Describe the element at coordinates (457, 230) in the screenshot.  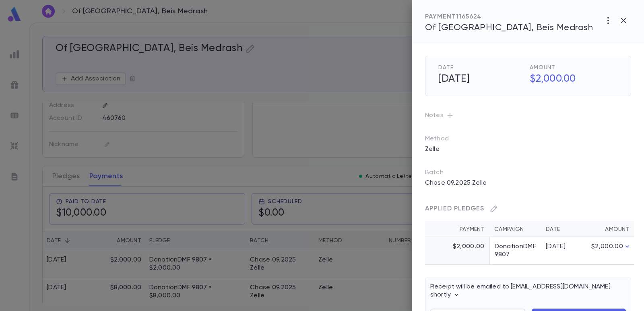
I see `th: Payment` at that location.